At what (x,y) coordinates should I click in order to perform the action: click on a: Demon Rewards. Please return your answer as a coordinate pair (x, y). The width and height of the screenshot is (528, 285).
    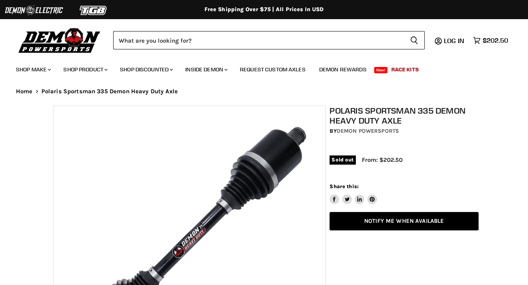
    Looking at the image, I should click on (343, 69).